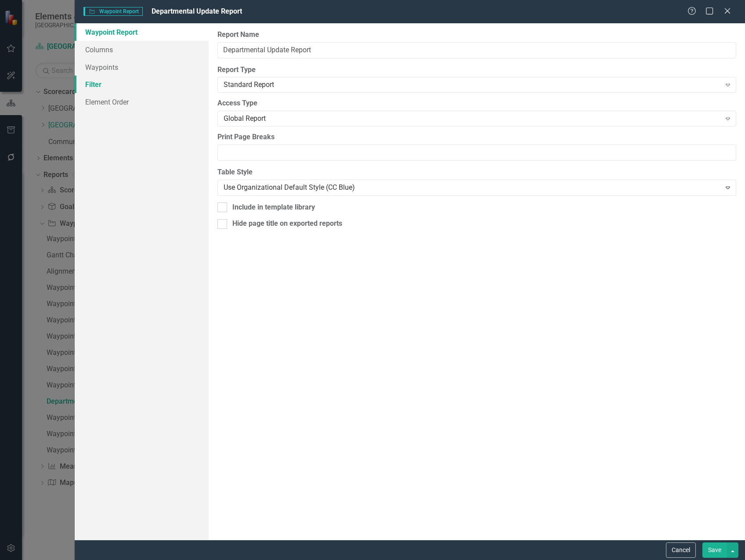 This screenshot has height=560, width=745. Describe the element at coordinates (476, 103) in the screenshot. I see `label: Access Type` at that location.